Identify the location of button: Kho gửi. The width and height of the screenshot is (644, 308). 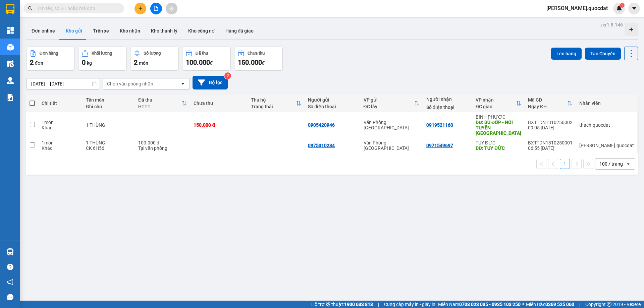
(74, 31).